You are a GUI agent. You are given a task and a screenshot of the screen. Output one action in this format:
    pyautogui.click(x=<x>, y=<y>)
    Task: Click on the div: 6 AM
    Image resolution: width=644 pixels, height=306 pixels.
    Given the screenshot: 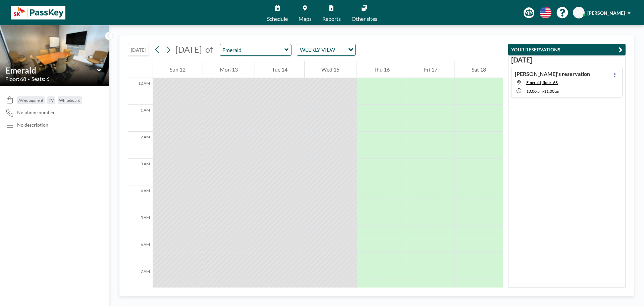 What is the action you would take?
    pyautogui.click(x=140, y=252)
    